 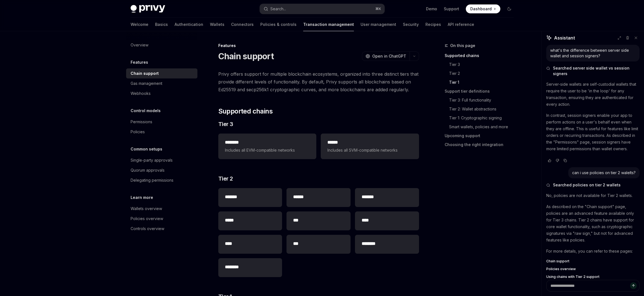 What do you see at coordinates (162, 180) in the screenshot?
I see `a: Delegating permissions` at bounding box center [162, 180].